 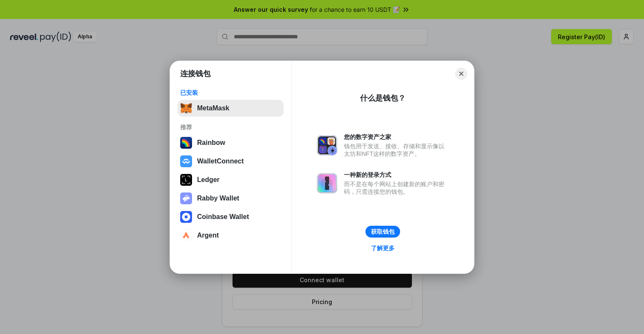 What do you see at coordinates (230, 162) in the screenshot?
I see `button: WalletConnect` at bounding box center [230, 162].